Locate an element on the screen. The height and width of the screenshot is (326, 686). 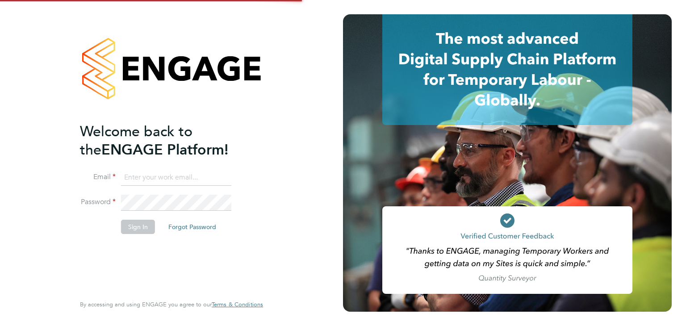
label: Password is located at coordinates (98, 202).